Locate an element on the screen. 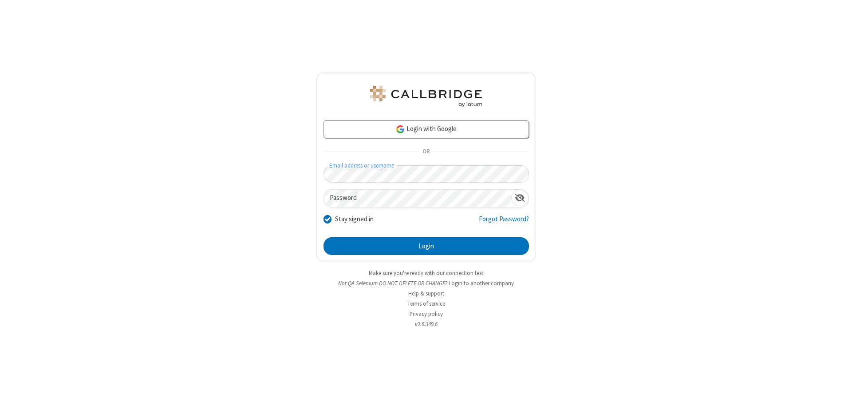  a: Privacy policy is located at coordinates (426, 313).